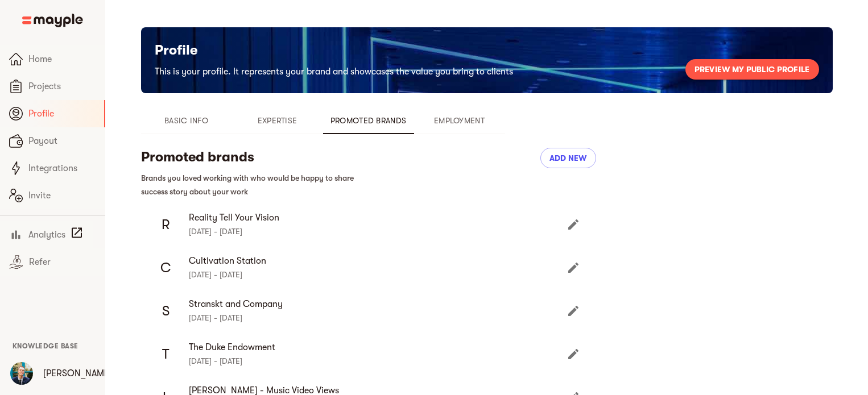 The image size is (868, 395). Describe the element at coordinates (166, 268) in the screenshot. I see `div: C` at that location.